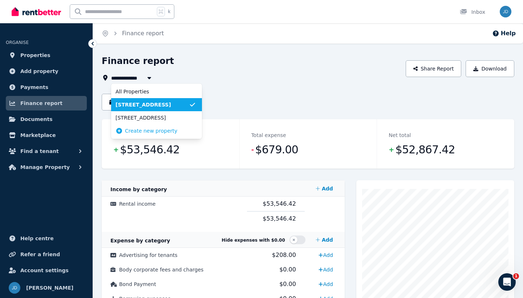 This screenshot has height=298, width=523. What do you see at coordinates (38, 135) in the screenshot?
I see `span: Marketplace` at bounding box center [38, 135].